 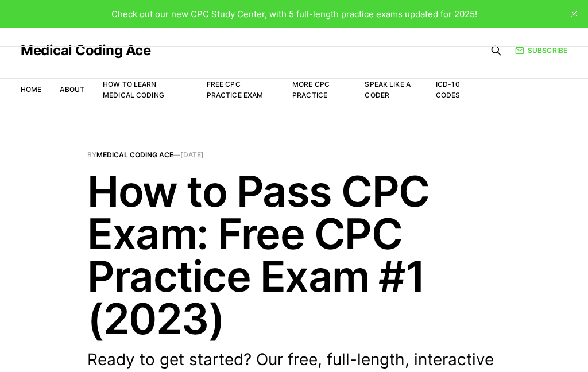 What do you see at coordinates (294, 255) in the screenshot?
I see `h1: How to Pass CPC Exam: Free CPC Practice Exam #1 (2023)` at bounding box center [294, 255].